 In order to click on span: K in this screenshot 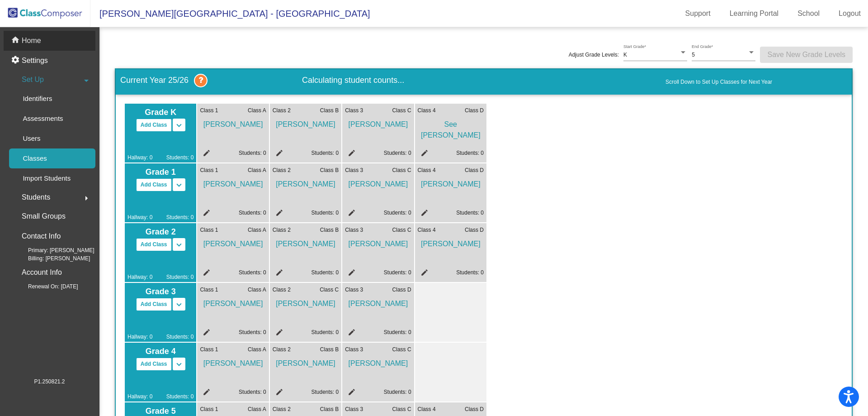, I will do `click(626, 55)`.